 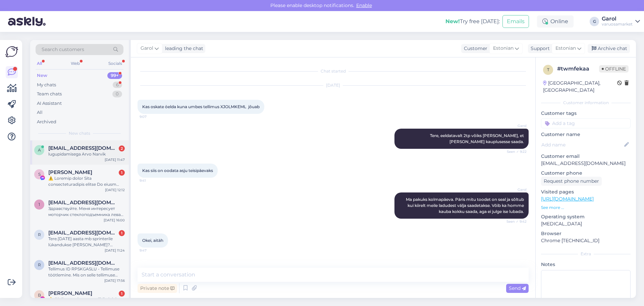 What do you see at coordinates (86, 182) in the screenshot?
I see `div: ⚠️ Loremip dolor Sita consecteturadipis elitse Do eiusm Temp incididuntut laboreet. Dolorem aliqu...` at bounding box center [86, 182].